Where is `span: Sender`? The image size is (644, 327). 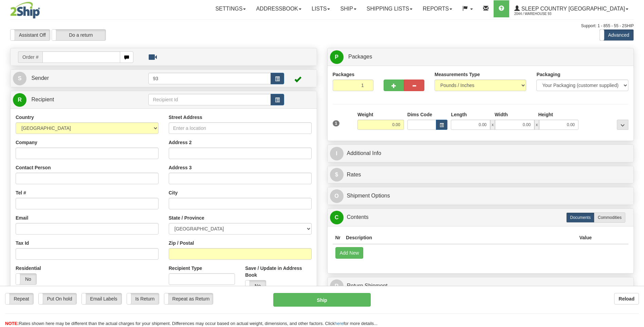 span: Sender is located at coordinates (40, 78).